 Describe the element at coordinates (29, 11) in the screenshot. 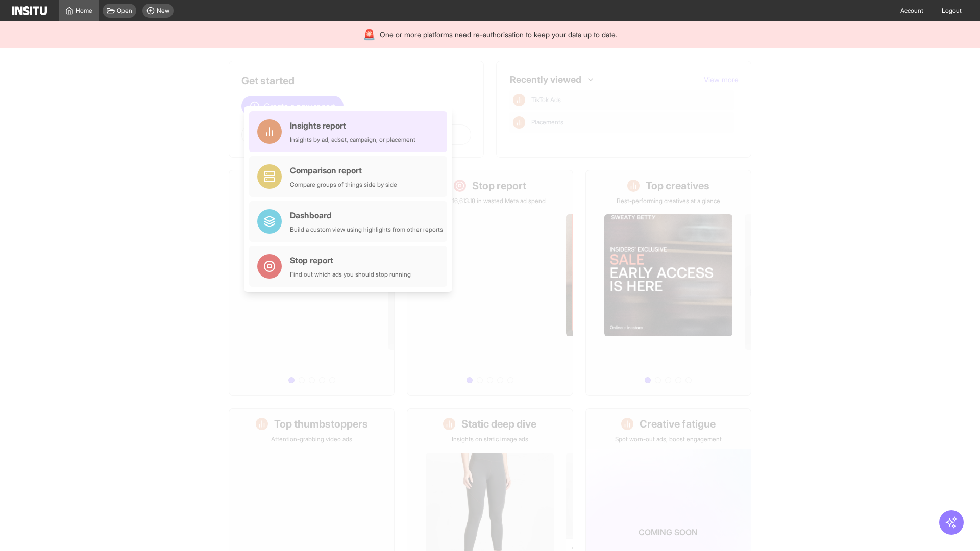

I see `img: Logo` at that location.